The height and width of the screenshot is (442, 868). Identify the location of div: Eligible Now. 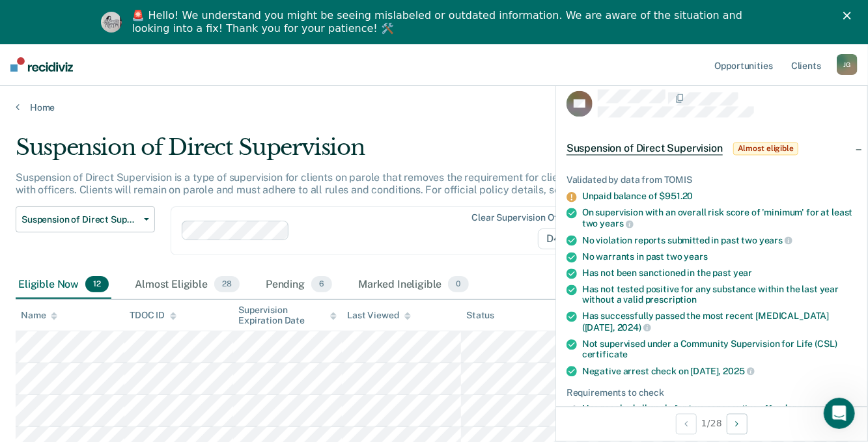
(63, 285).